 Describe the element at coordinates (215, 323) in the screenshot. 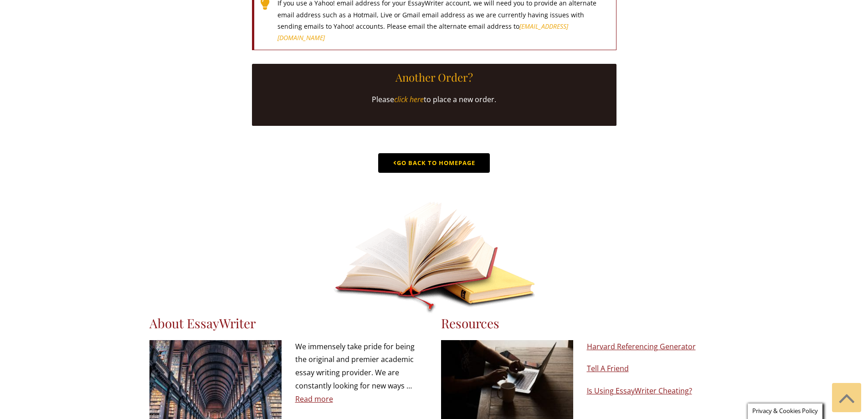

I see `h3: About EssayWriter` at that location.